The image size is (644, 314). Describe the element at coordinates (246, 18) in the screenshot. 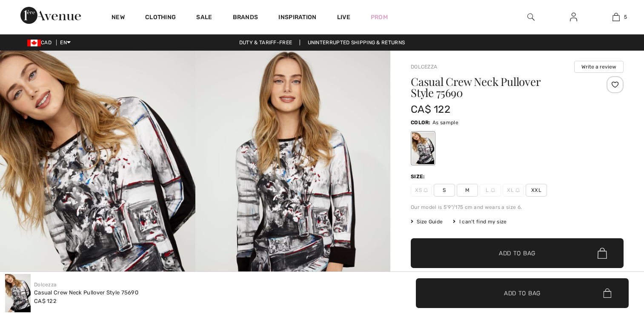

I see `a: Brands` at that location.